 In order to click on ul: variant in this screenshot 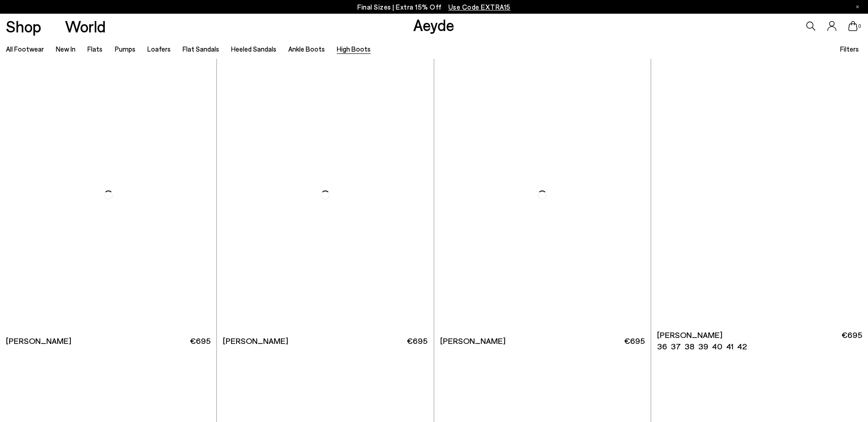, I will do `click(700, 347)`.